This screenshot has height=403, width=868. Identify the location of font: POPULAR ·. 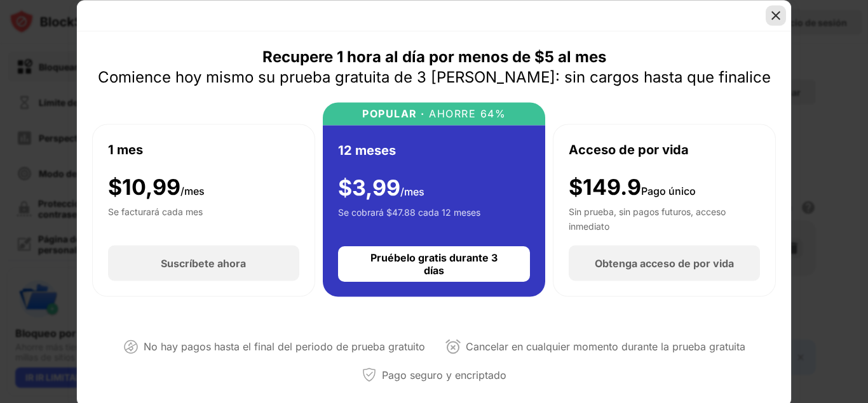
(394, 113).